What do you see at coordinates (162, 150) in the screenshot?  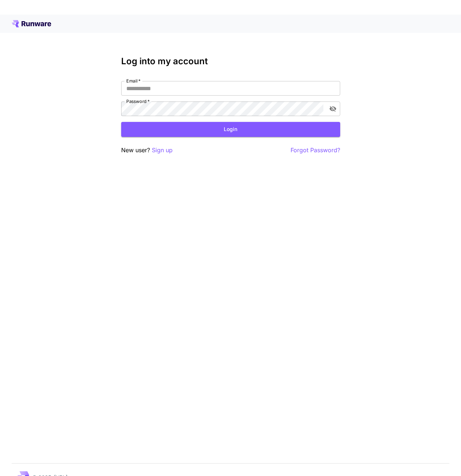 I see `p: Sign up` at bounding box center [162, 150].